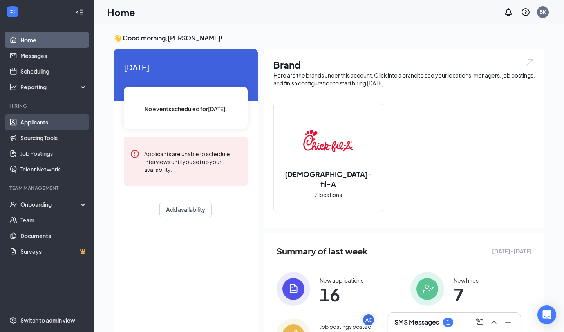 Image resolution: width=564 pixels, height=332 pixels. What do you see at coordinates (328, 195) in the screenshot?
I see `span: 2 locations` at bounding box center [328, 195].